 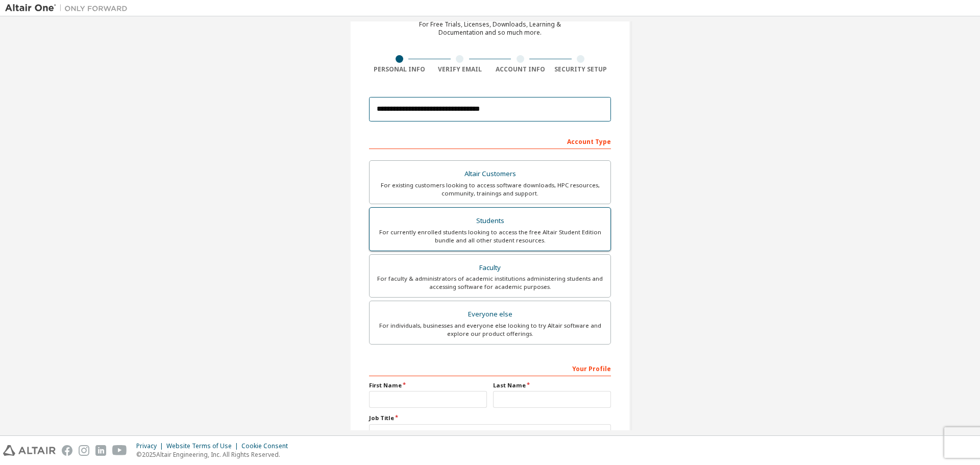 I want to click on div: Your Profile, so click(x=490, y=368).